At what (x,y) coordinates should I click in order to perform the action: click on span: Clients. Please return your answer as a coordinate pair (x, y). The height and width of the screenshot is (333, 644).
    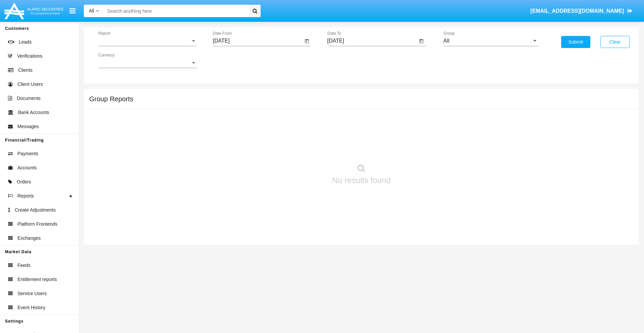
    Looking at the image, I should click on (25, 70).